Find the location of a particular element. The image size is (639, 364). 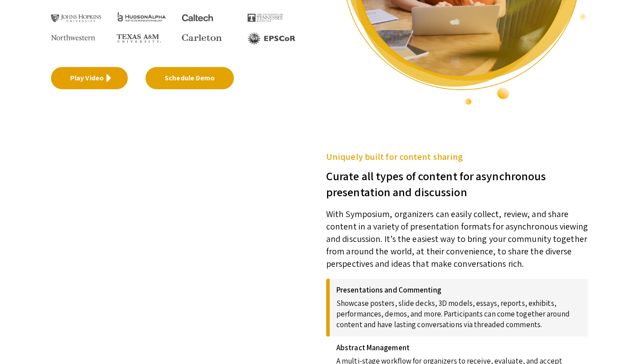

img: EPSCOR is located at coordinates (272, 38).